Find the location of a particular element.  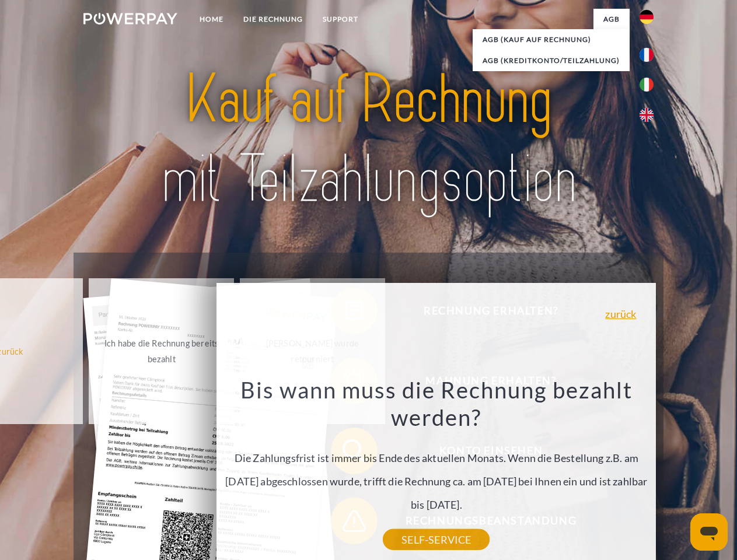

img: logo-powerpay-white.svg is located at coordinates (130, 18).